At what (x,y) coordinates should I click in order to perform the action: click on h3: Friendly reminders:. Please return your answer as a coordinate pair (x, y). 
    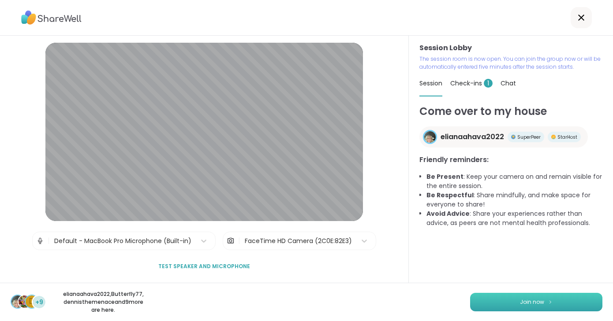
    Looking at the image, I should click on (511, 160).